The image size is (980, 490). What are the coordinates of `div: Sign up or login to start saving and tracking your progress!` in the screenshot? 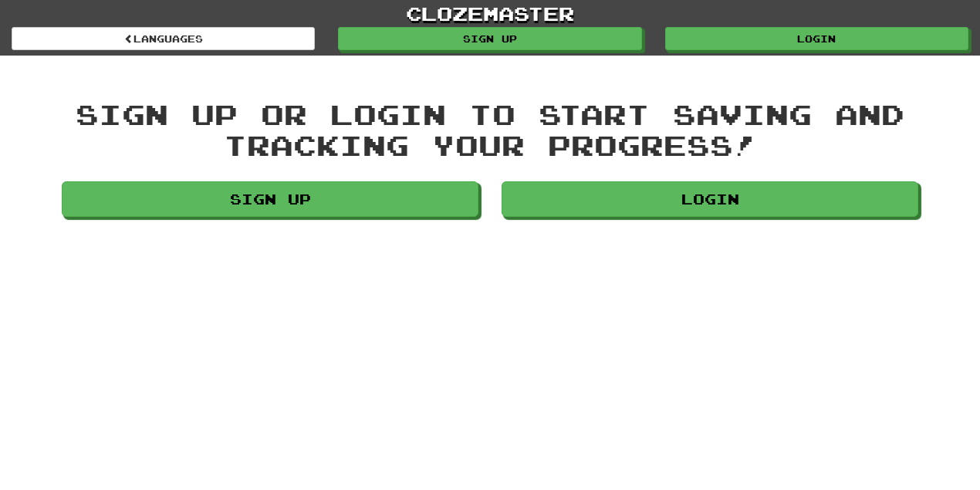 It's located at (490, 129).